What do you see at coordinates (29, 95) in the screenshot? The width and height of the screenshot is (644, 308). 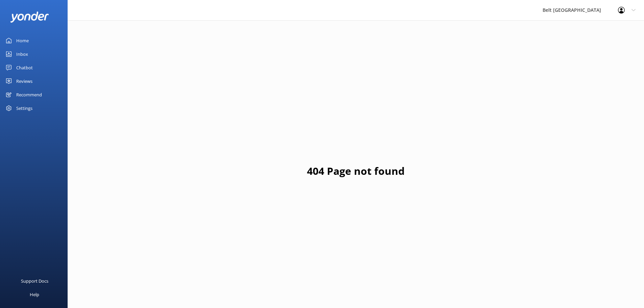 I see `div: Recommend` at bounding box center [29, 95].